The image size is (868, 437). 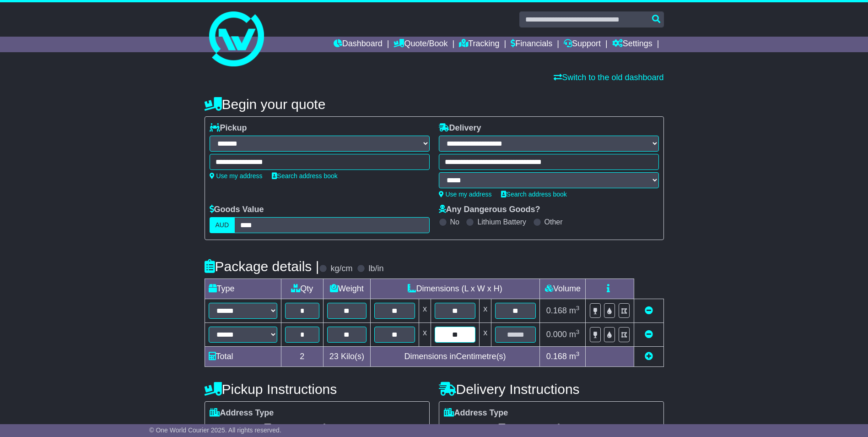 What do you see at coordinates (552, 389) in the screenshot?
I see `h4: Delivery Instructions` at bounding box center [552, 389].